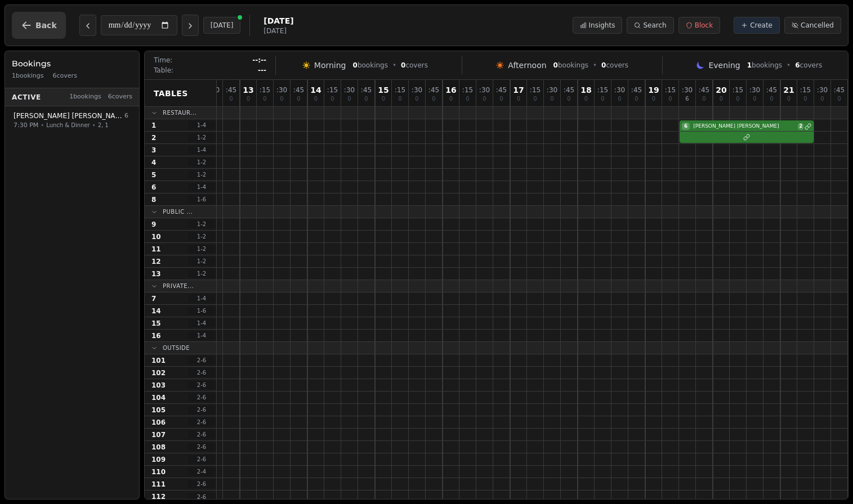  I want to click on h3: Bookings, so click(72, 64).